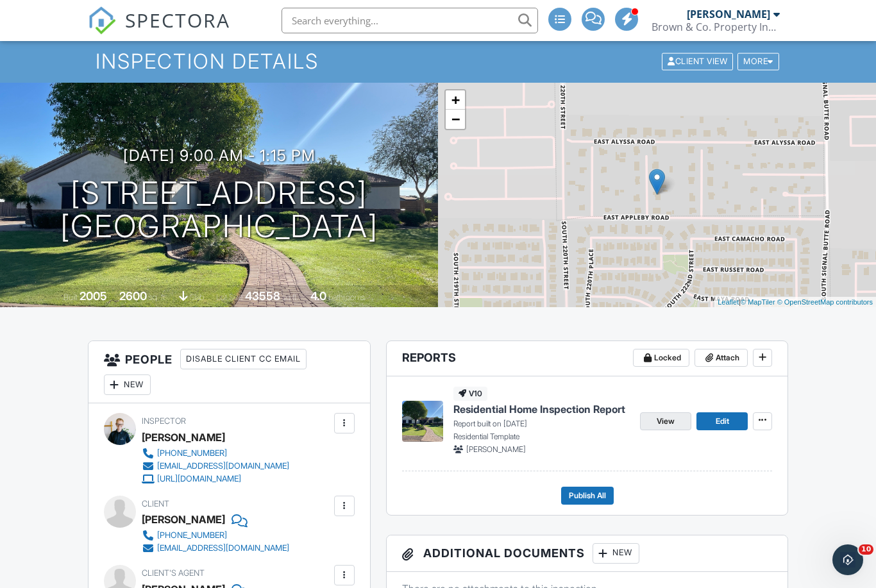  Describe the element at coordinates (229, 297) in the screenshot. I see `span: Lot Size` at that location.